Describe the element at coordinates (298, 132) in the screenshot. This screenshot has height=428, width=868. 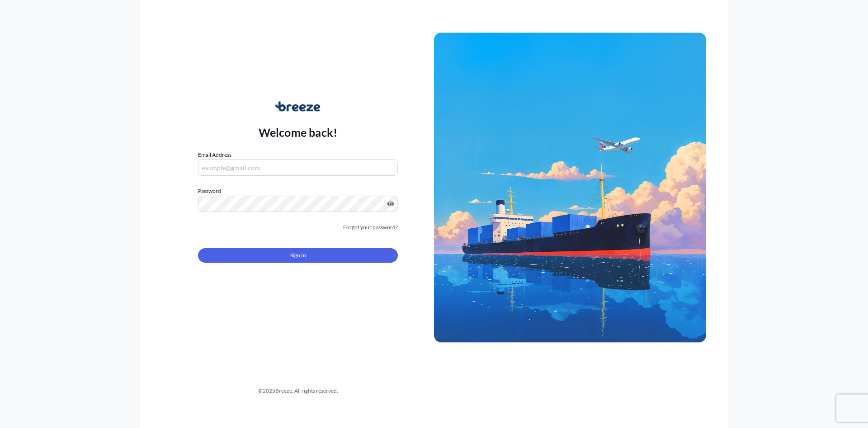
I see `p: Welcome back!` at that location.